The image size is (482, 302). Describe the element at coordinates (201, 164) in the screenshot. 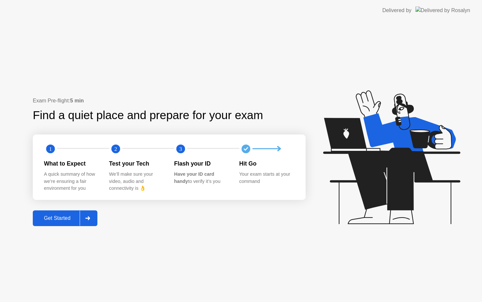

I see `div: Flash your ID` at that location.